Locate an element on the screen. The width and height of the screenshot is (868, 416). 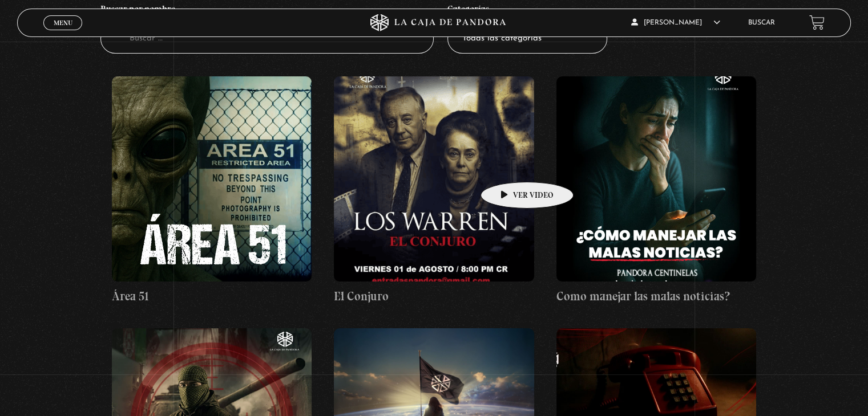
span: Menu is located at coordinates (63, 22).